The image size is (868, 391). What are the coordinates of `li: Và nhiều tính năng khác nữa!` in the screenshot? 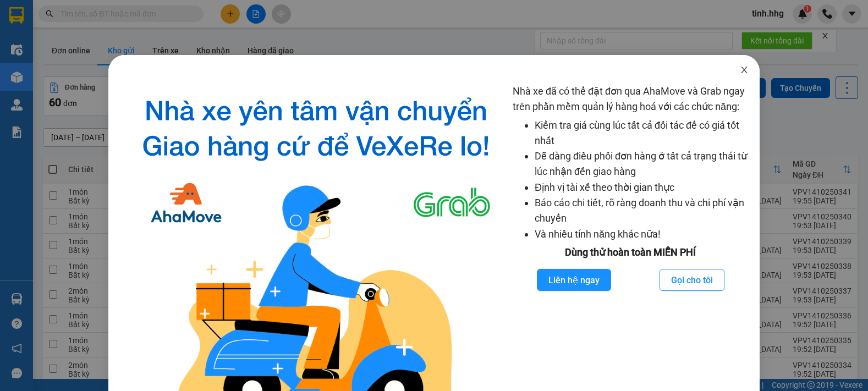 It's located at (641, 234).